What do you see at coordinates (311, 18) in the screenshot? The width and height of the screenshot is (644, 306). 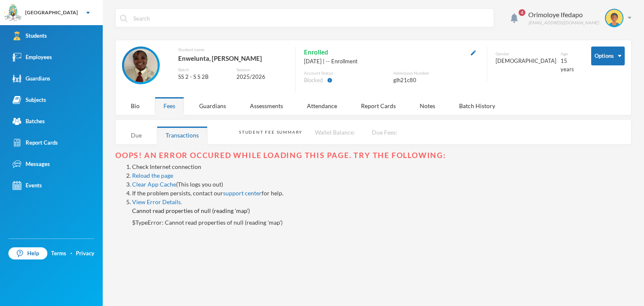 I see `input: Search` at bounding box center [311, 18].